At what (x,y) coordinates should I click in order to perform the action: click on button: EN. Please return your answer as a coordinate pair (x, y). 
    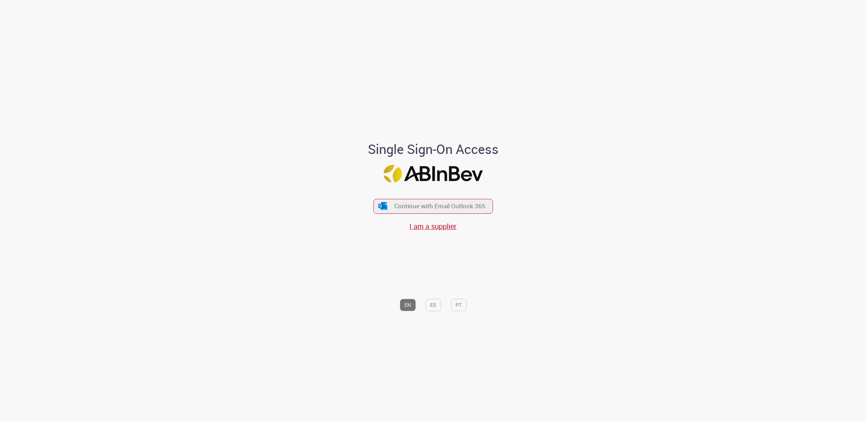
    Looking at the image, I should click on (407, 305).